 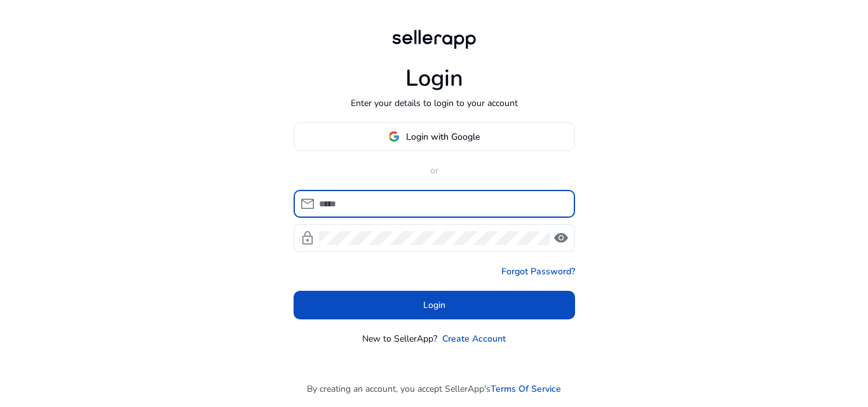 I want to click on img: google-logo.svg, so click(x=393, y=137).